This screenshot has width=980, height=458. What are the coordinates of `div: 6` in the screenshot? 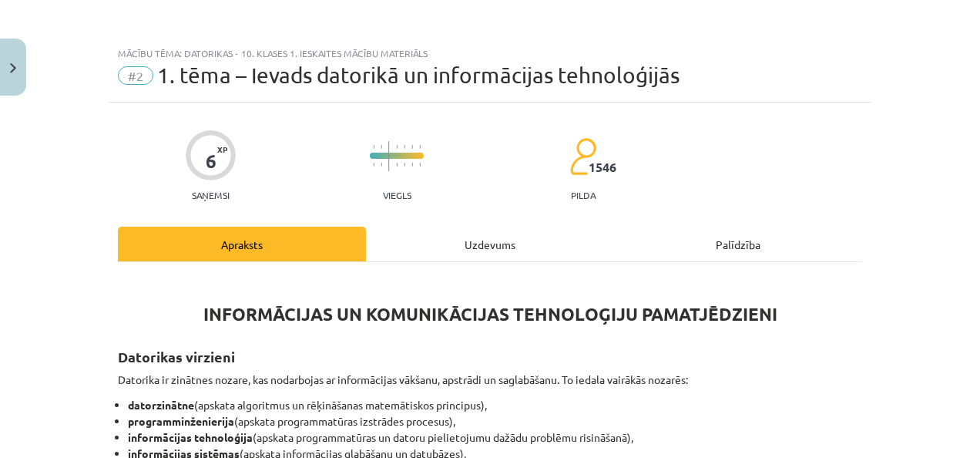 It's located at (211, 161).